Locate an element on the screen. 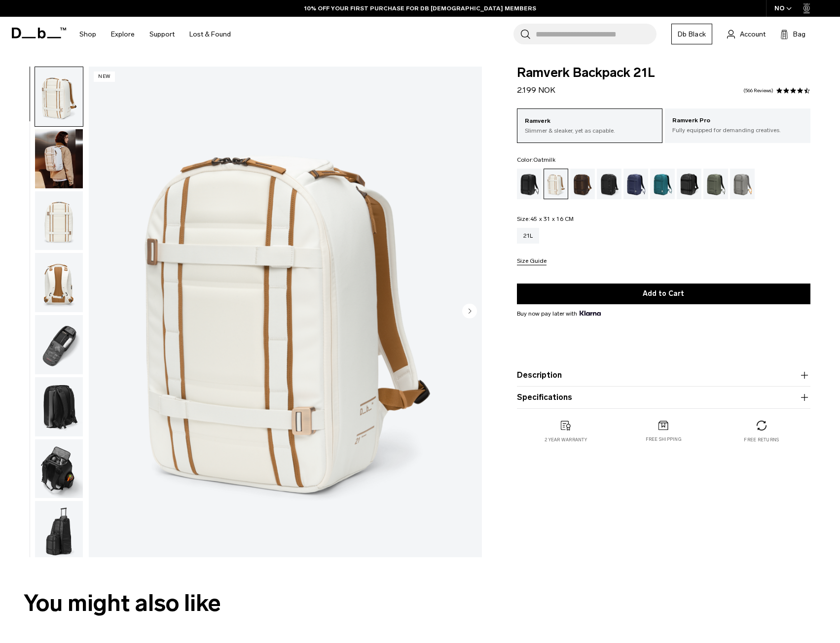 This screenshot has width=840, height=643. p: Slimmer & sleaker, yet as capable. is located at coordinates (590, 131).